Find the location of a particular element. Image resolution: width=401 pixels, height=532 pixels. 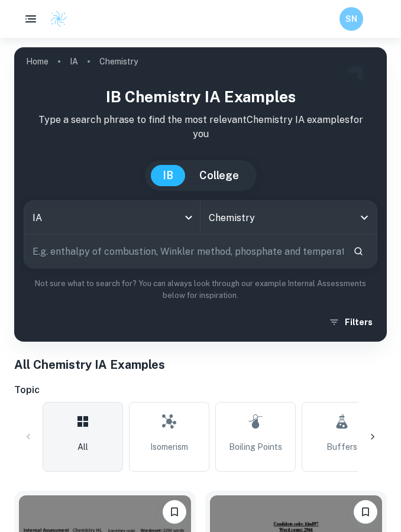

p: Type a search phrase to find the most relevant Chemistry IA examples for you is located at coordinates (200, 127).